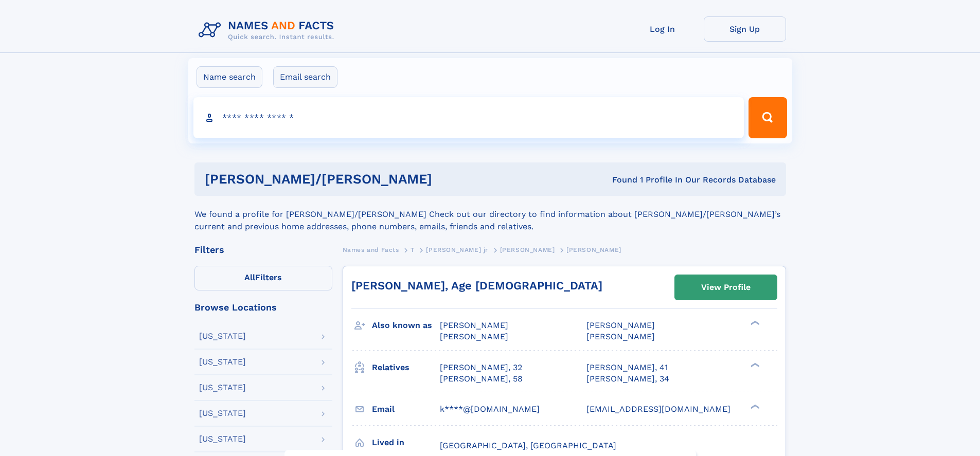 This screenshot has height=456, width=980. What do you see at coordinates (263, 308) in the screenshot?
I see `div: Browse Locations` at bounding box center [263, 308].